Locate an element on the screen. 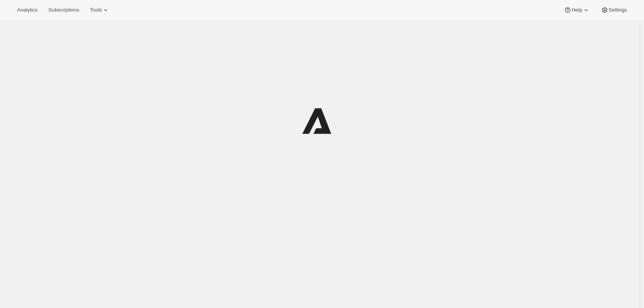  button: Tools is located at coordinates (100, 10).